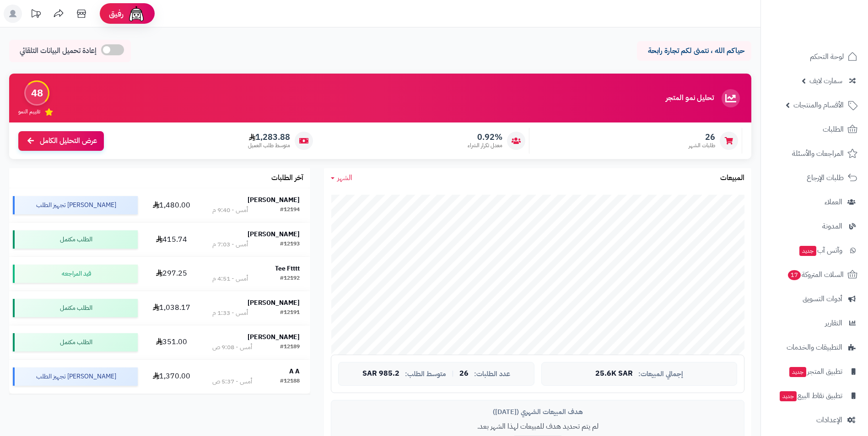  Describe the element at coordinates (826, 81) in the screenshot. I see `span: سمارت لايف` at that location.